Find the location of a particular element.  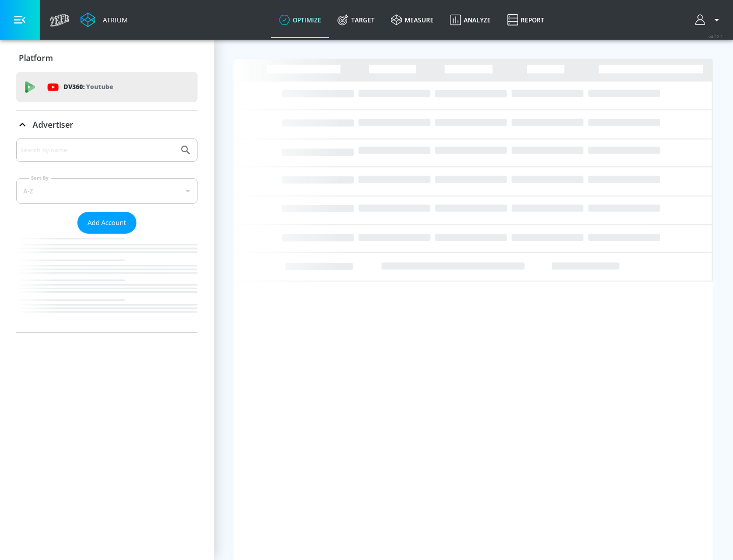

input: Search by name is located at coordinates (98, 150).